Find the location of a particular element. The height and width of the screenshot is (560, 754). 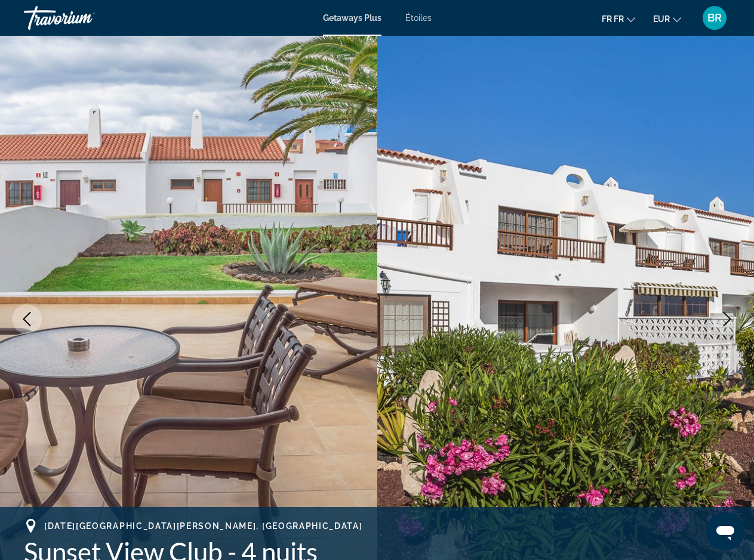

a: Étoiles is located at coordinates (418, 18).